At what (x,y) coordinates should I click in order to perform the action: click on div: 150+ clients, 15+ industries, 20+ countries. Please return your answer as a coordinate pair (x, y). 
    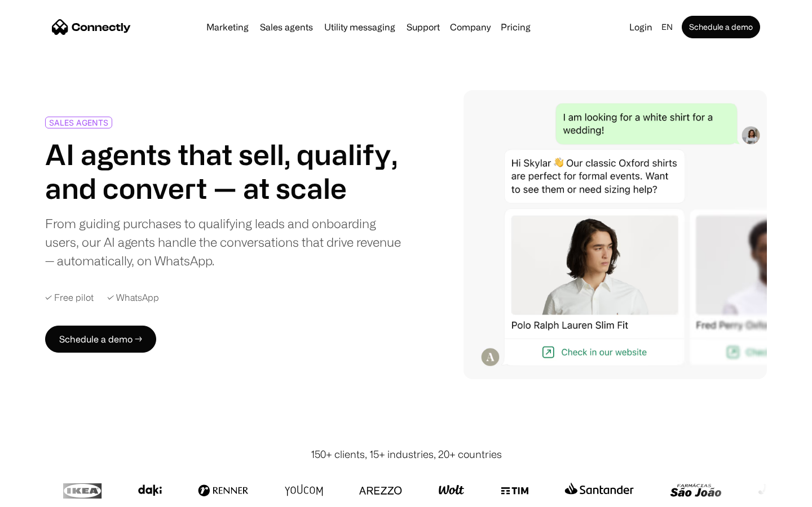
    Looking at the image, I should click on (406, 454).